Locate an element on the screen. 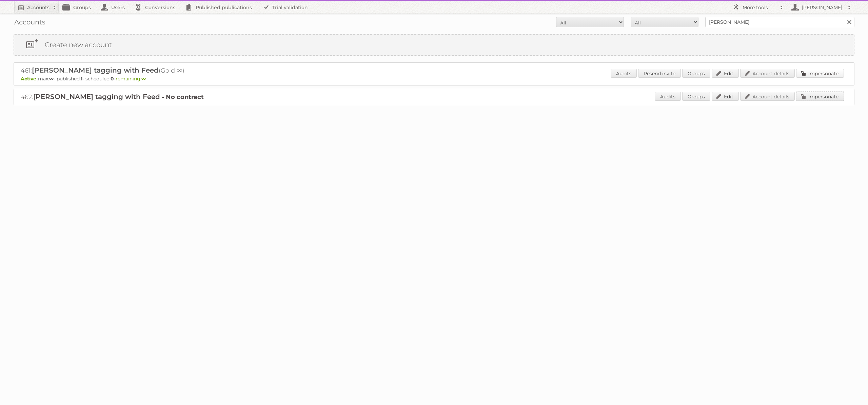 The width and height of the screenshot is (868, 405). strong: - No contract is located at coordinates (183, 97).